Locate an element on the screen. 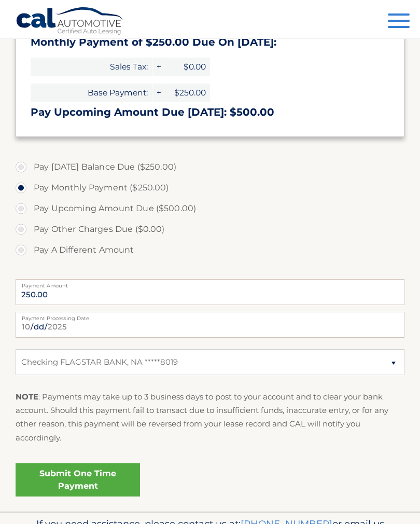 The width and height of the screenshot is (420, 524). p: : Payments may take up to 3 business days to post to your account and to clear your bank account.... is located at coordinates (210, 417).